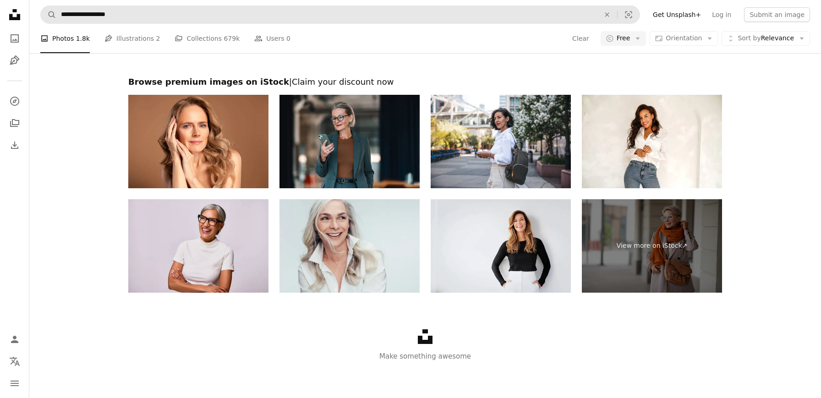  Describe the element at coordinates (15, 60) in the screenshot. I see `a: Illustrations` at that location.